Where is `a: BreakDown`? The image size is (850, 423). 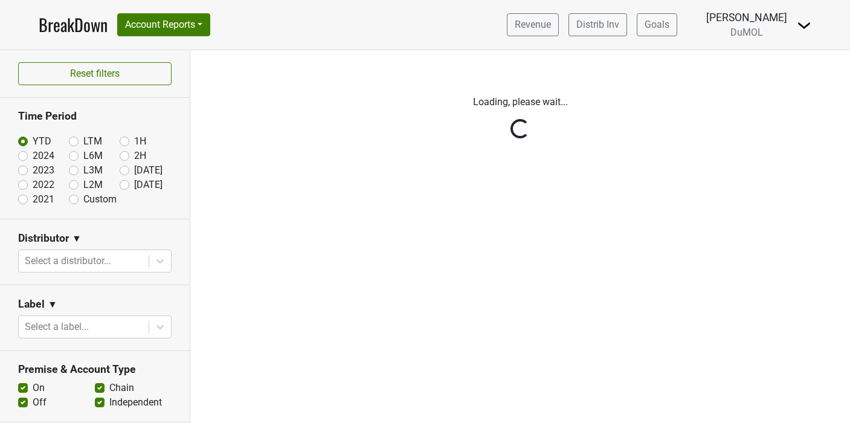 a: BreakDown is located at coordinates (73, 25).